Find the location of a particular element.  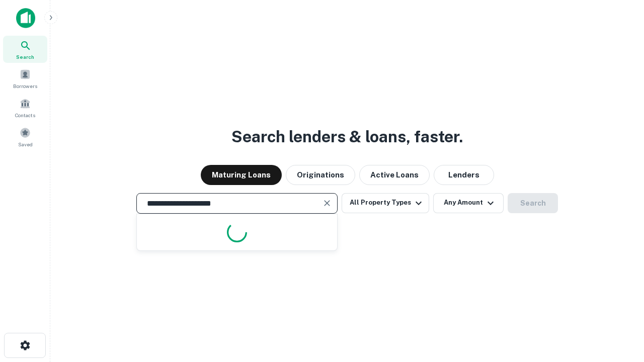

div: Borrowers is located at coordinates (25, 79).